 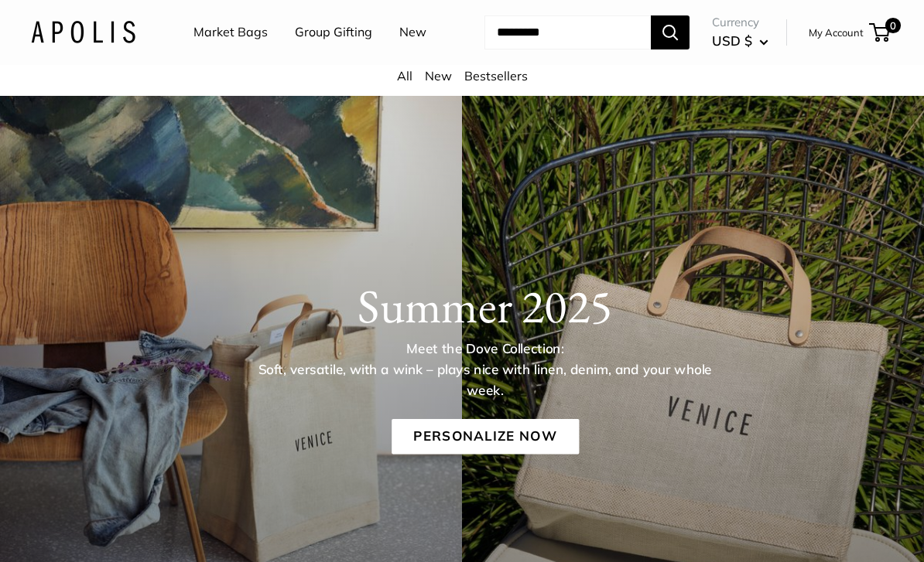 What do you see at coordinates (567, 33) in the screenshot?
I see `input: Search...` at bounding box center [567, 33].